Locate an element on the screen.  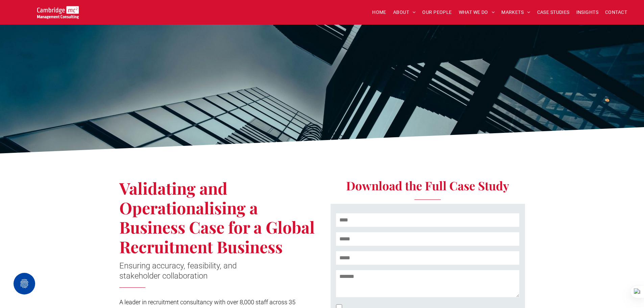
a: HOME is located at coordinates (379, 12).